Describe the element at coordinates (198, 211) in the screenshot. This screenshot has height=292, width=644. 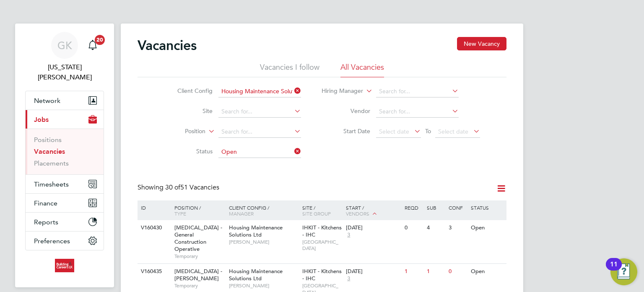
I see `div: Position /` at that location.